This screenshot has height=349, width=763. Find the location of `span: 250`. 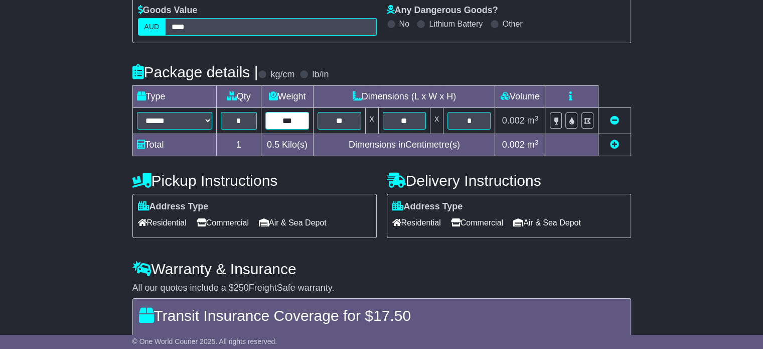

span: 250 is located at coordinates (241, 287).